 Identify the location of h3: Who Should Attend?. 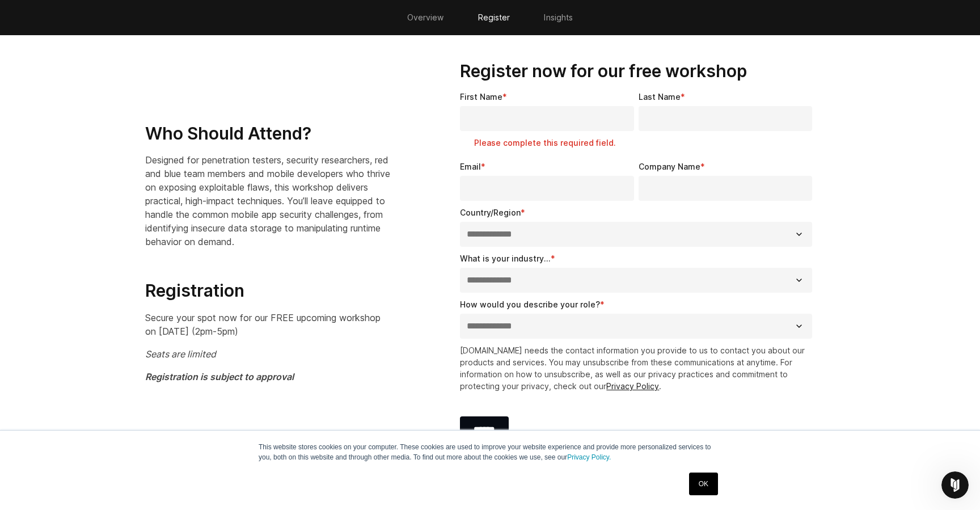
(269, 134).